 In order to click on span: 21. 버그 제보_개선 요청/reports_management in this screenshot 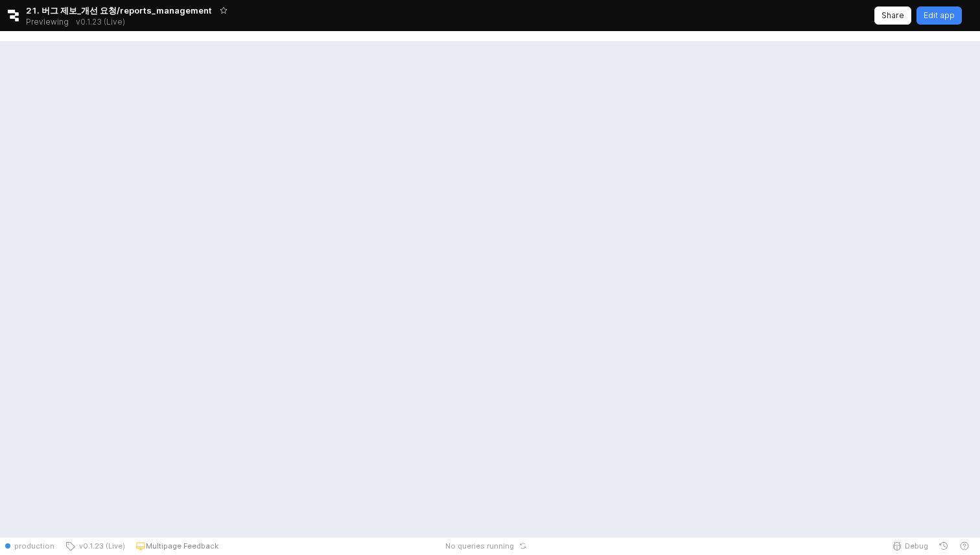, I will do `click(118, 11)`.